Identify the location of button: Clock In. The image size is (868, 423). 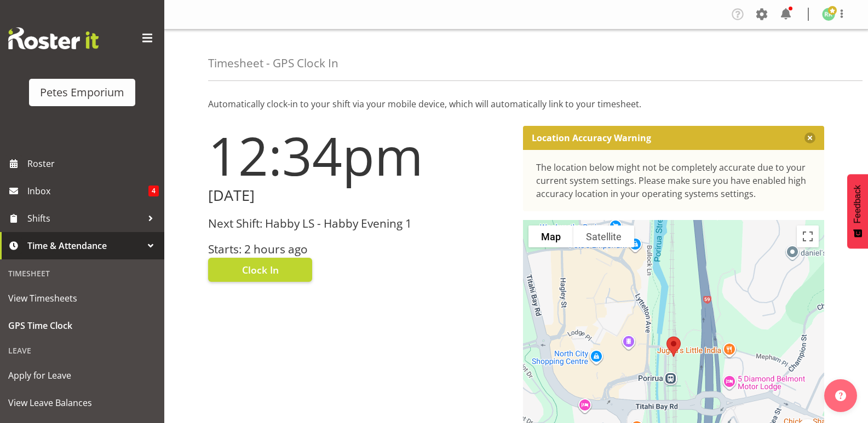
(260, 269).